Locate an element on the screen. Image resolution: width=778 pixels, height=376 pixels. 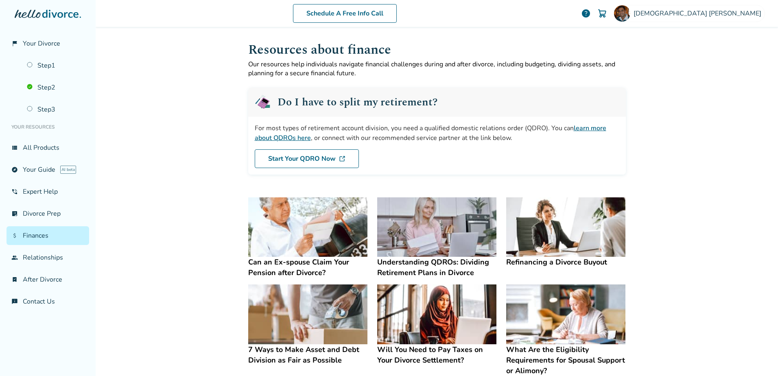
span: help is located at coordinates (586, 13).